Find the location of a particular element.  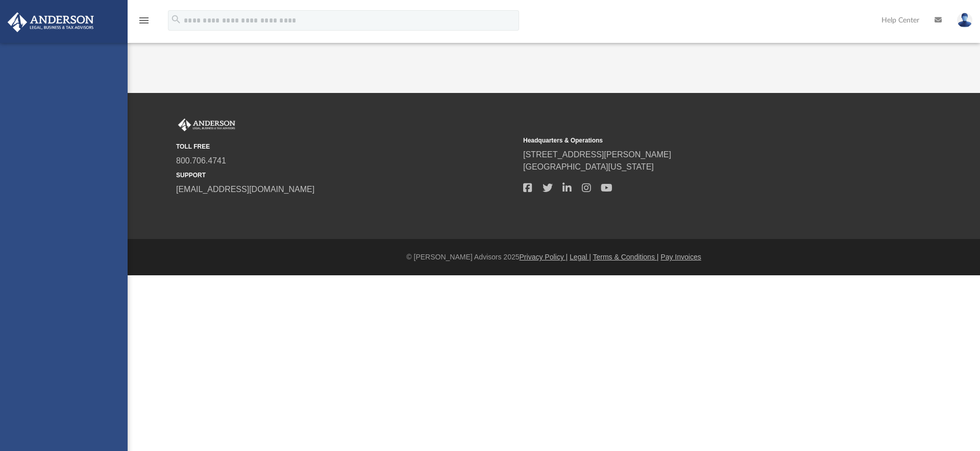

i: search is located at coordinates (176, 19).